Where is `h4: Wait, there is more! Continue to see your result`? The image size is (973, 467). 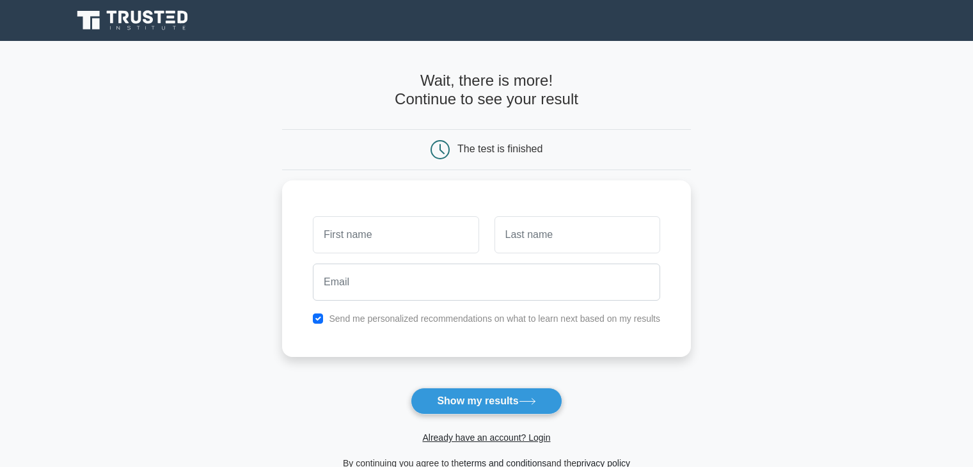 h4: Wait, there is more! Continue to see your result is located at coordinates (486, 90).